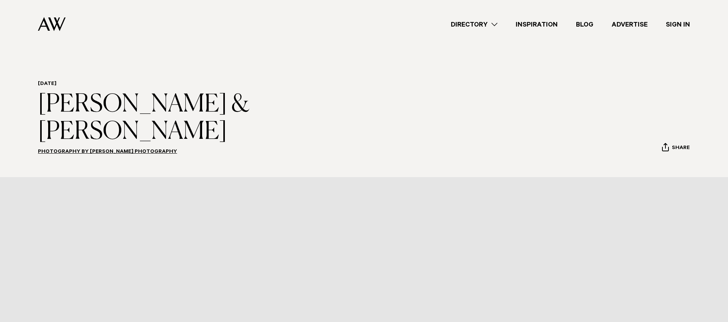  I want to click on a: Inspiration, so click(537, 24).